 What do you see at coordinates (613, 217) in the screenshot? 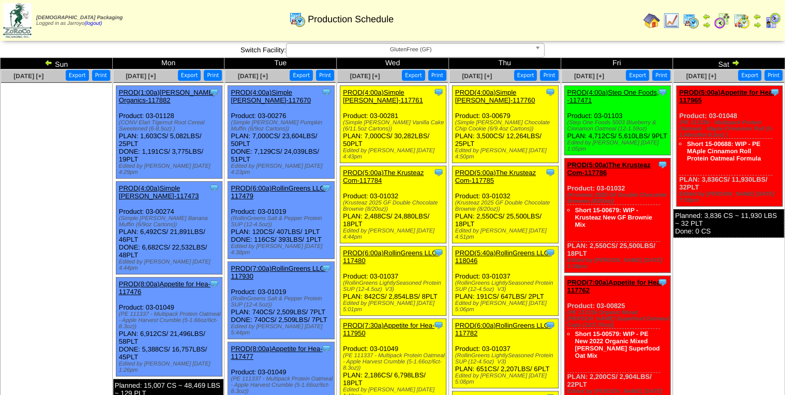
I see `a: Short 15-00679: WIP - Krusteaz New GF Brownie Mix` at bounding box center [613, 217].